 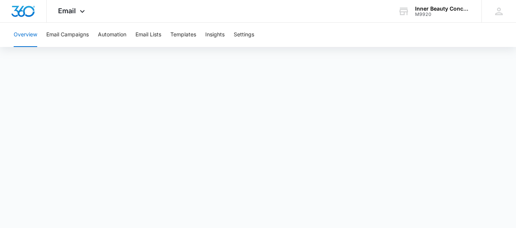 What do you see at coordinates (112, 35) in the screenshot?
I see `button: Automation` at bounding box center [112, 35].